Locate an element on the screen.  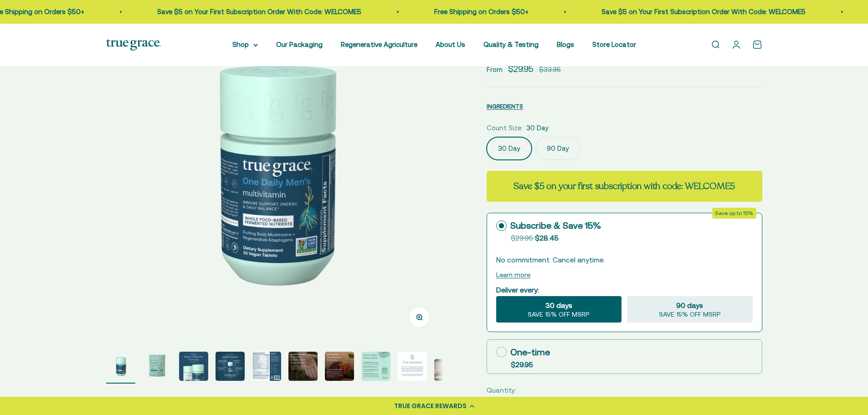
a: Store Locator is located at coordinates (614, 44).